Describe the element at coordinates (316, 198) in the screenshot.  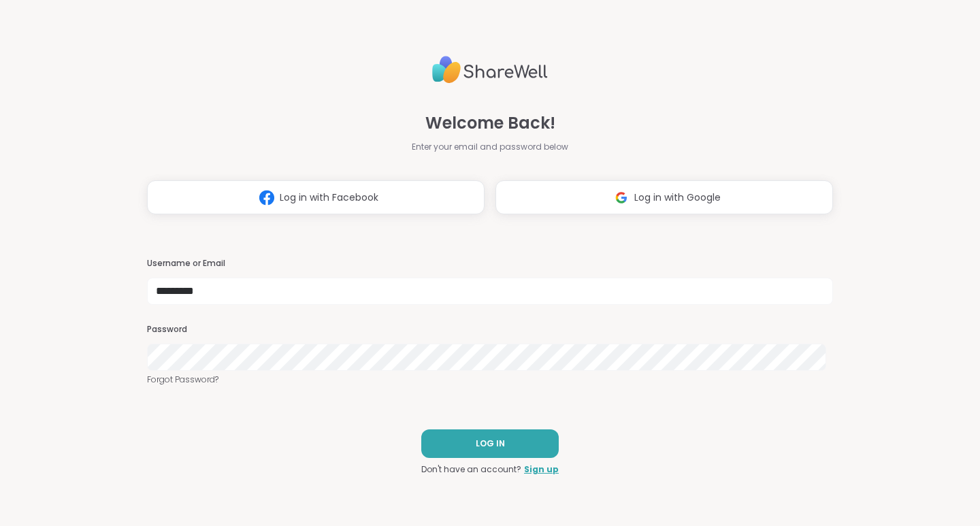
I see `button: Log in with Facebook` at that location.